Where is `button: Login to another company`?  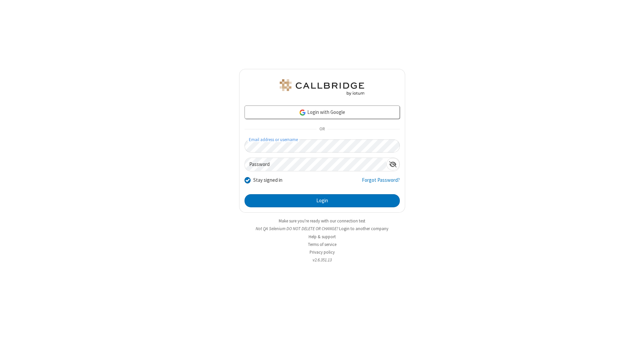
button: Login to another company is located at coordinates (364, 229).